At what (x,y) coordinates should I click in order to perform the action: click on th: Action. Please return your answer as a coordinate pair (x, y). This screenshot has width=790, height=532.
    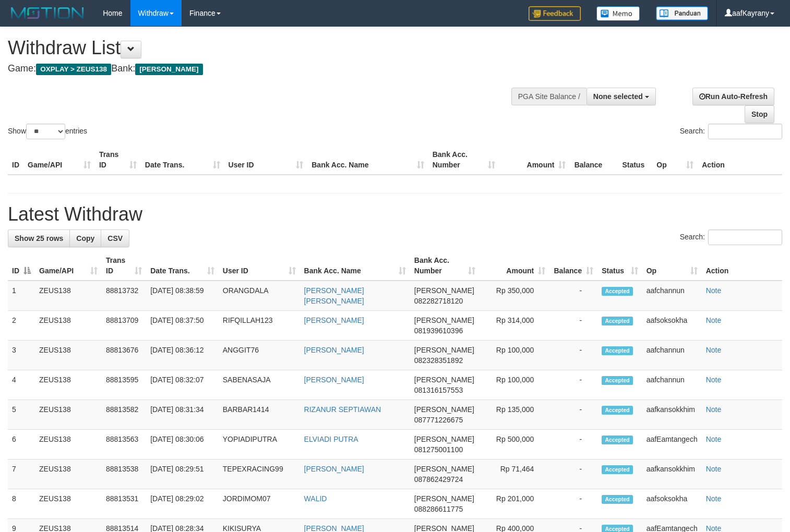
    Looking at the image, I should click on (742, 266).